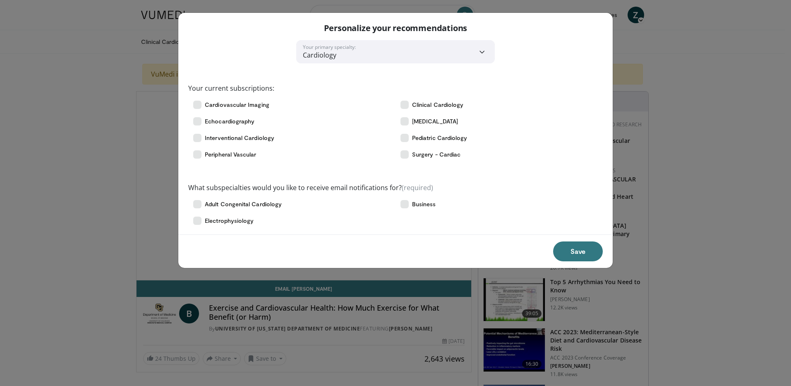 This screenshot has width=791, height=386. Describe the element at coordinates (231, 154) in the screenshot. I see `span: Peripheral Vascular` at that location.